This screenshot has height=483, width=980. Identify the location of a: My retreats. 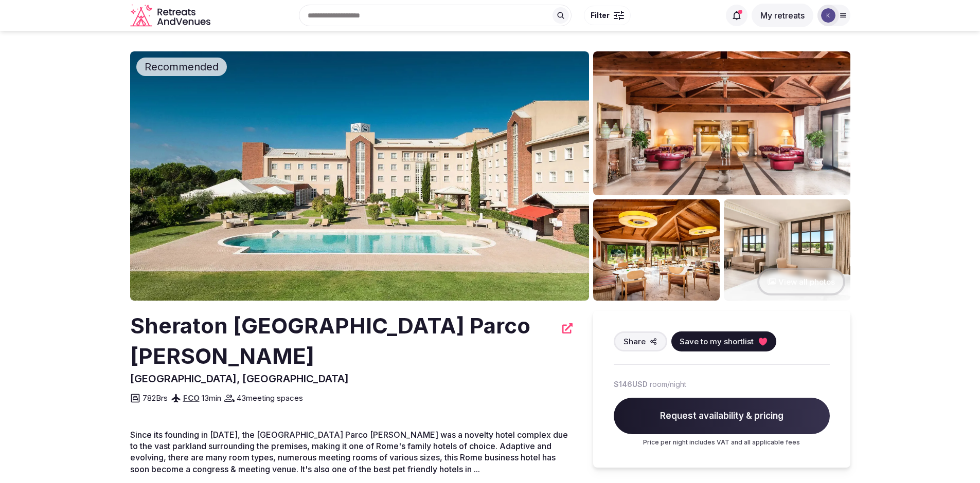
(783, 15).